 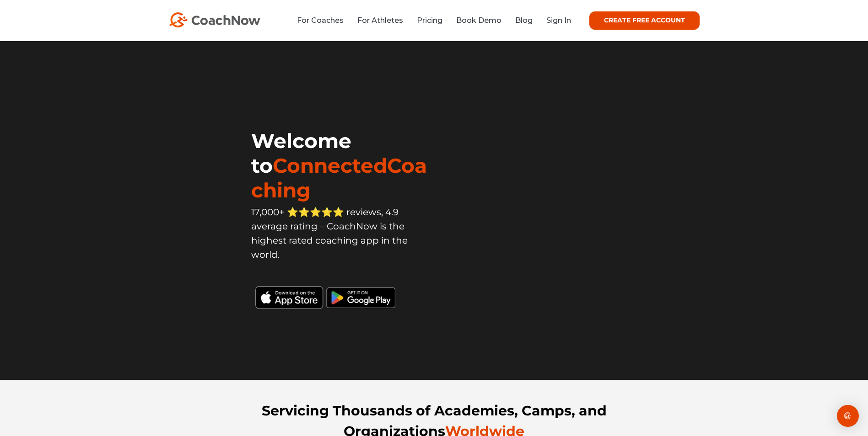 What do you see at coordinates (558, 20) in the screenshot?
I see `a: Sign In` at bounding box center [558, 20].